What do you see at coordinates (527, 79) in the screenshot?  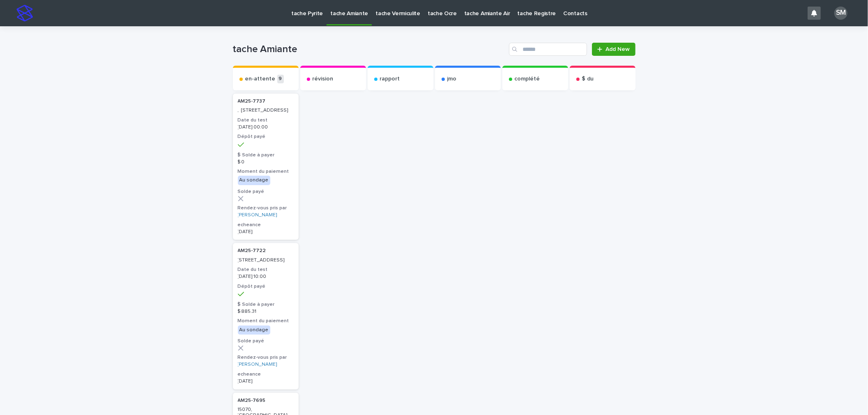 I see `p: complété` at bounding box center [527, 79].